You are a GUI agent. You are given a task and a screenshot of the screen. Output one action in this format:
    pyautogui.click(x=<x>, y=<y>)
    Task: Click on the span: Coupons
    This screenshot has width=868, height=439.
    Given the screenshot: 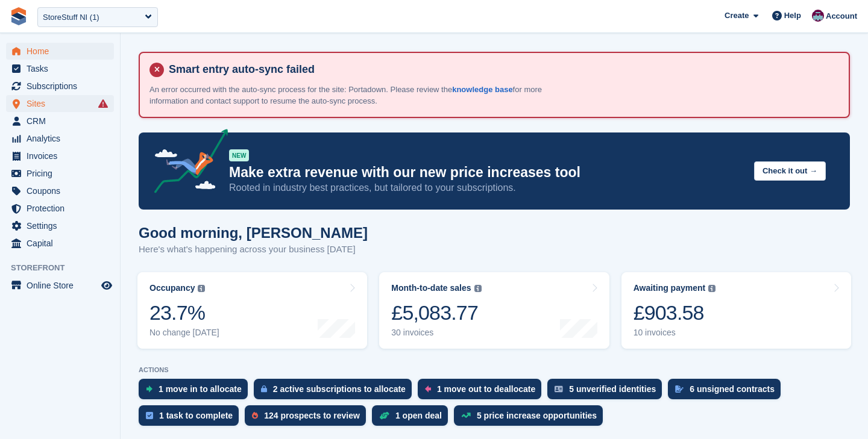 What is the action you would take?
    pyautogui.click(x=63, y=191)
    